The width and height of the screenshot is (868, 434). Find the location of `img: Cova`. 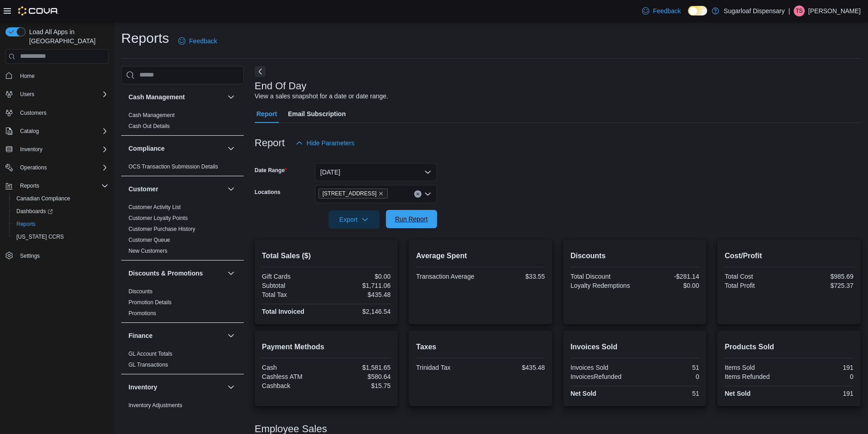

img: Cova is located at coordinates (39, 11).